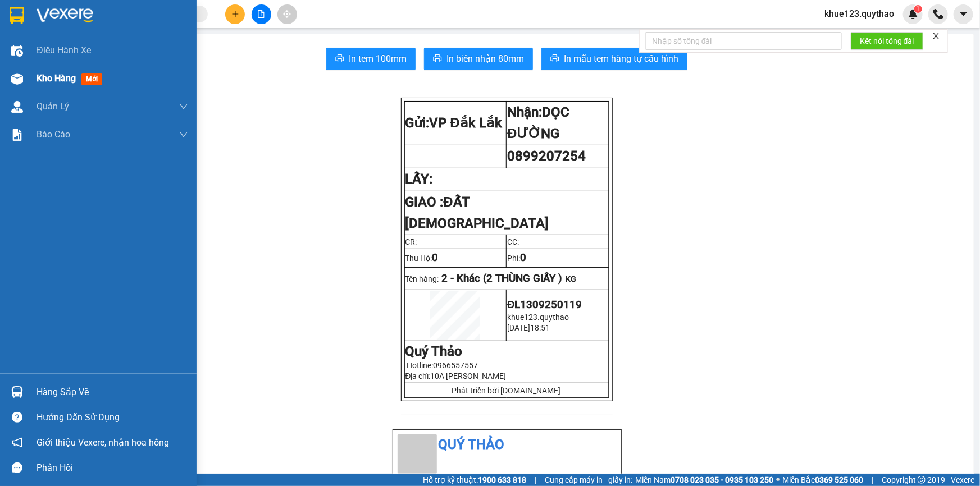 The height and width of the screenshot is (486, 980). I want to click on span: Miền Bắc, so click(822, 480).